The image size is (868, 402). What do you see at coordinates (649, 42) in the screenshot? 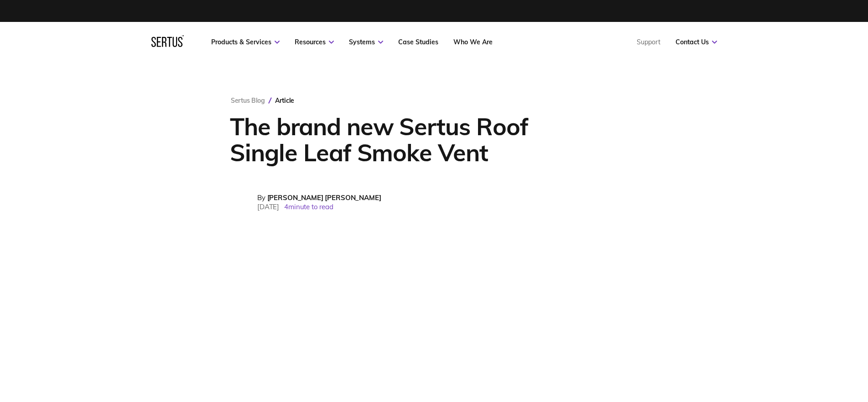
I see `a: Support` at bounding box center [649, 42].